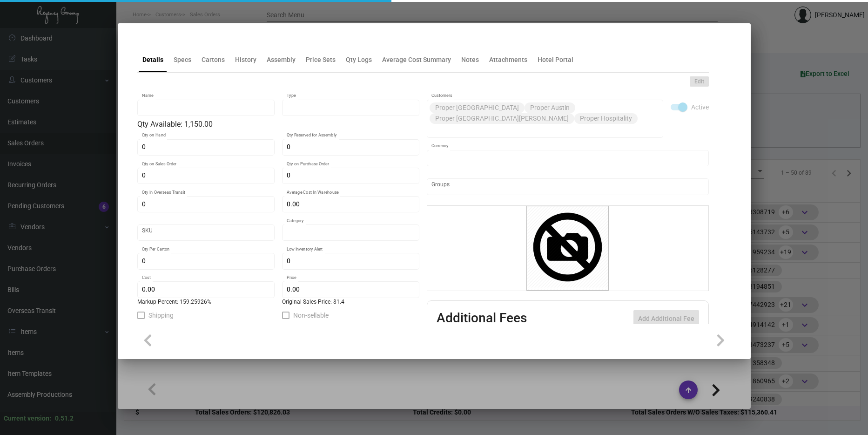 This screenshot has width=868, height=435. I want to click on div: Current version:, so click(27, 418).